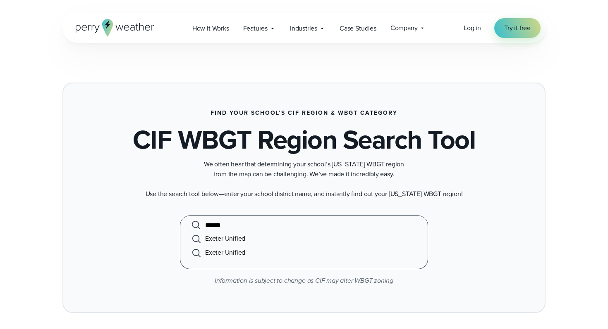  Describe the element at coordinates (472, 28) in the screenshot. I see `a: Log in` at that location.